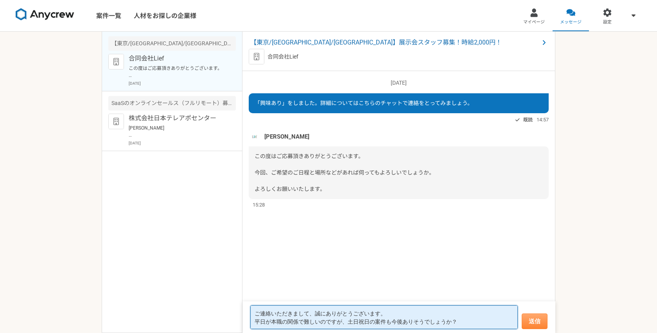 This screenshot has height=333, width=657. Describe the element at coordinates (570, 22) in the screenshot. I see `span: メッセージ` at that location.